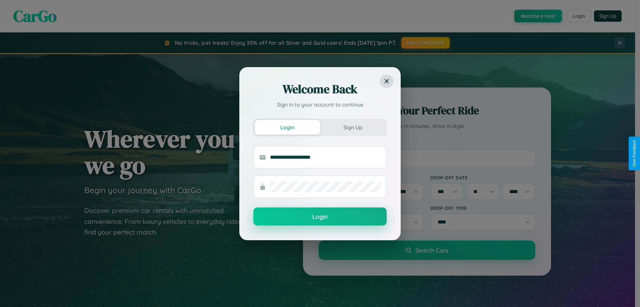 This screenshot has width=640, height=307. Describe the element at coordinates (320, 104) in the screenshot. I see `p: Sign in to your account to continue` at that location.